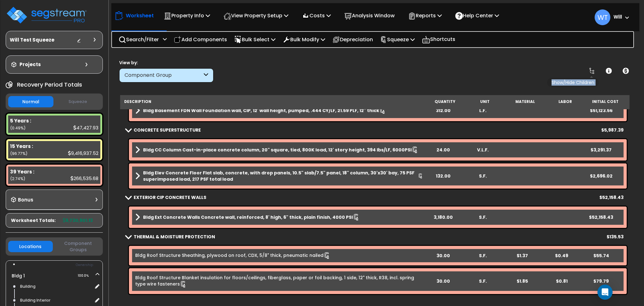 The height and width of the screenshot is (306, 644). What do you see at coordinates (397, 40) in the screenshot?
I see `p: Squeeze` at bounding box center [397, 40].